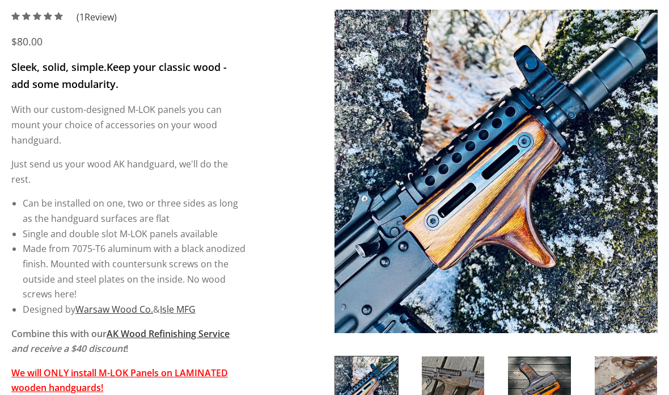 This screenshot has width=669, height=395. Describe the element at coordinates (114, 309) in the screenshot. I see `a: Warsaw Wood Co.` at that location.